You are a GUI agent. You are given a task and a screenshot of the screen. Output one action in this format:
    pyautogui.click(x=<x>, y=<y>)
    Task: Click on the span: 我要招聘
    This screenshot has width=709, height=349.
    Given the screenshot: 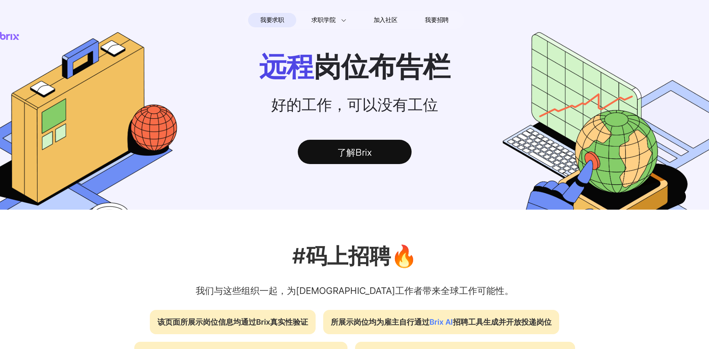 What is the action you would take?
    pyautogui.click(x=437, y=20)
    